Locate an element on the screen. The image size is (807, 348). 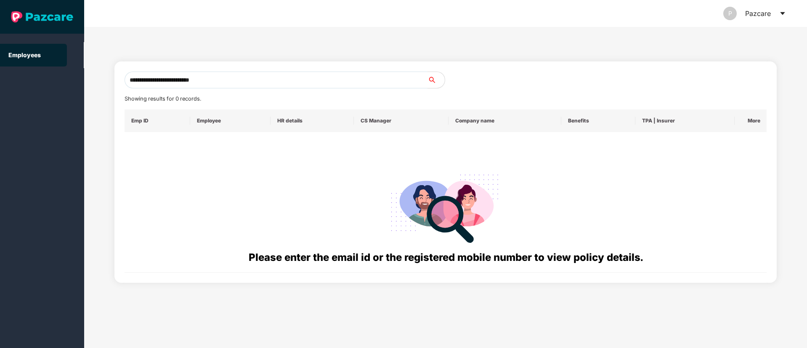
th: Employee is located at coordinates (230, 121).